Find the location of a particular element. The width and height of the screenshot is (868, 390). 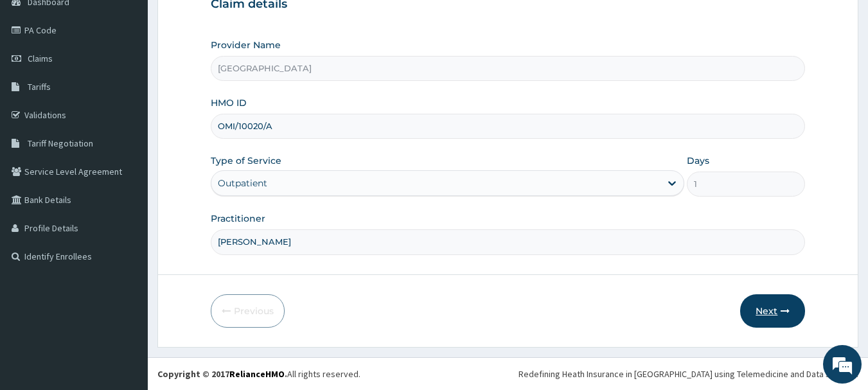

label: HMO ID is located at coordinates (229, 103).